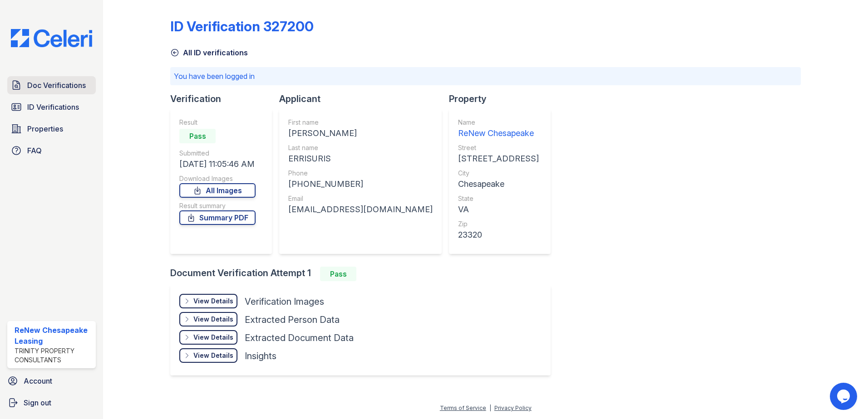 The image size is (868, 419). I want to click on span: ID Verifications, so click(53, 107).